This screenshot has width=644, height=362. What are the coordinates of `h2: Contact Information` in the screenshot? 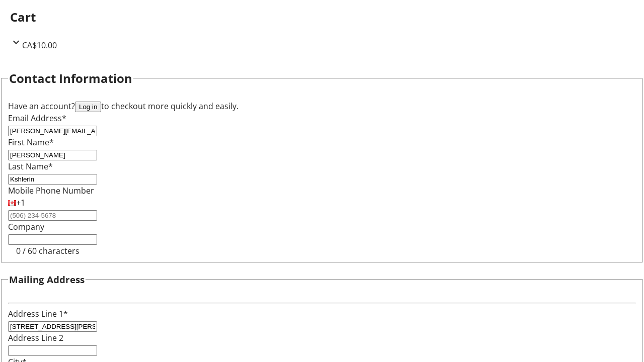 It's located at (70, 78).